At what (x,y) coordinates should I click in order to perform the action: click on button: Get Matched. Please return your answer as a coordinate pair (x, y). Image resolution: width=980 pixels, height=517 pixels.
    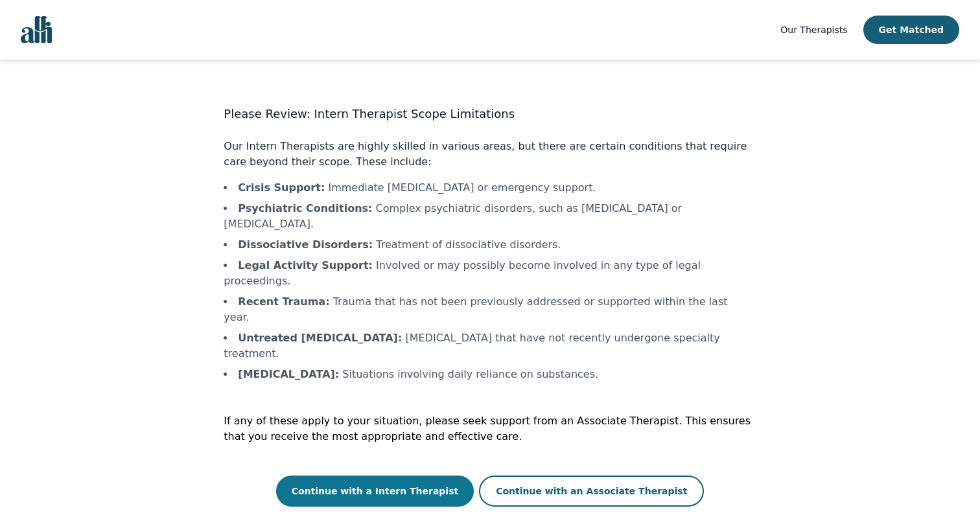
    Looking at the image, I should click on (911, 30).